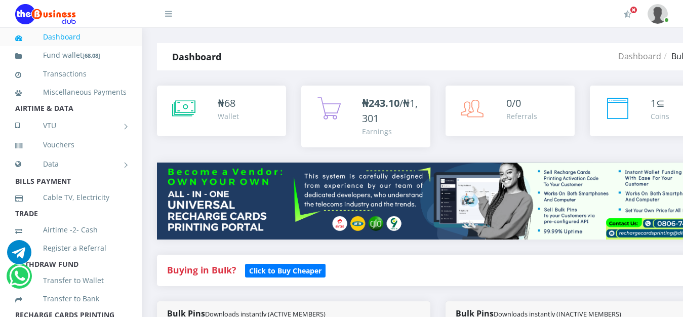 The width and height of the screenshot is (683, 317). I want to click on b: Click to Buy Cheaper, so click(285, 270).